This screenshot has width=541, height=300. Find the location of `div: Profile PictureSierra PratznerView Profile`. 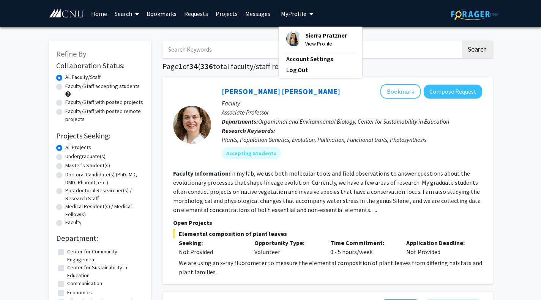

div: Profile PictureSierra PratznerView Profile is located at coordinates (317, 39).